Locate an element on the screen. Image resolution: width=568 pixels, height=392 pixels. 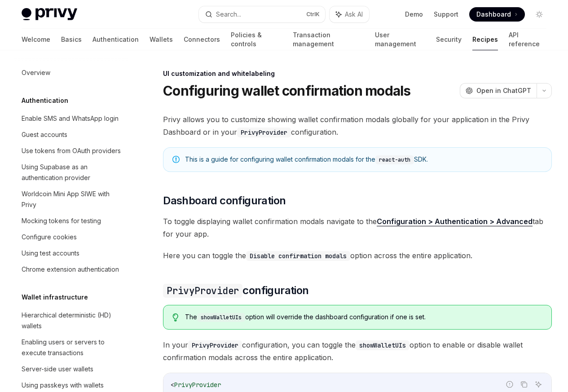
a: User management is located at coordinates (400, 39).